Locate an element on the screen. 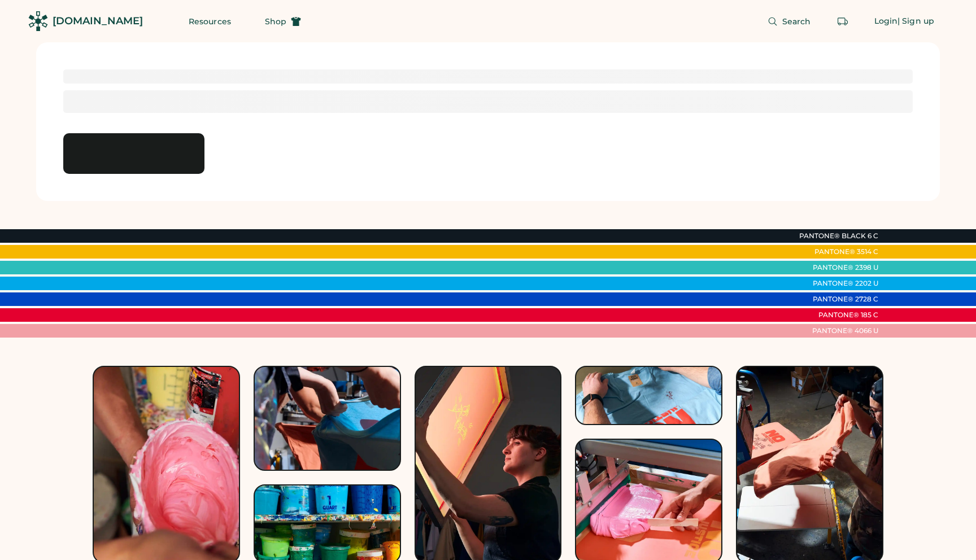 Image resolution: width=976 pixels, height=560 pixels. button: Resources is located at coordinates (209, 22).